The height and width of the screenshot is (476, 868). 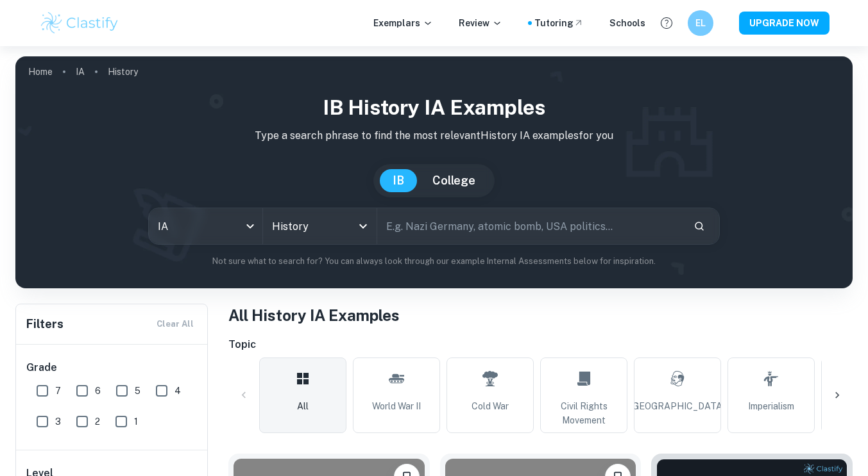 What do you see at coordinates (529, 226) in the screenshot?
I see `input: E.g. Nazi Germany, atomic bomb, USA politics...` at bounding box center [529, 226].